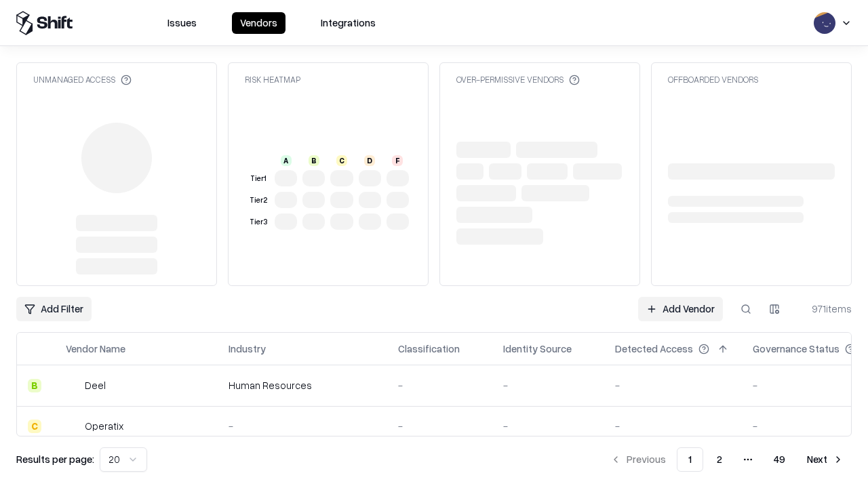  I want to click on div: Detected Access, so click(654, 349).